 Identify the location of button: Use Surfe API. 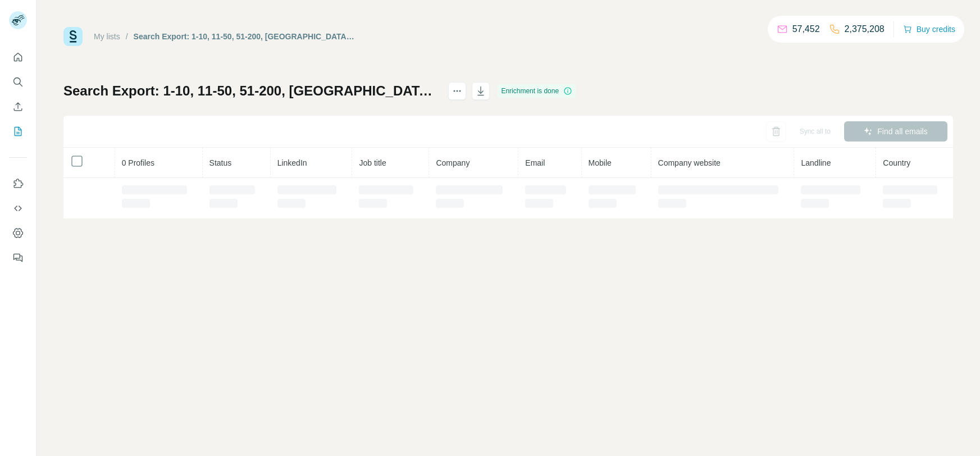
(18, 208).